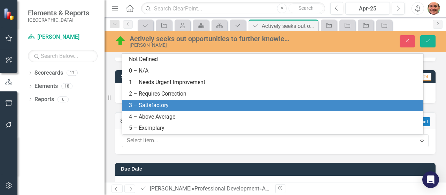 The height and width of the screenshot is (195, 446). Describe the element at coordinates (63, 99) in the screenshot. I see `div: 6` at that location.